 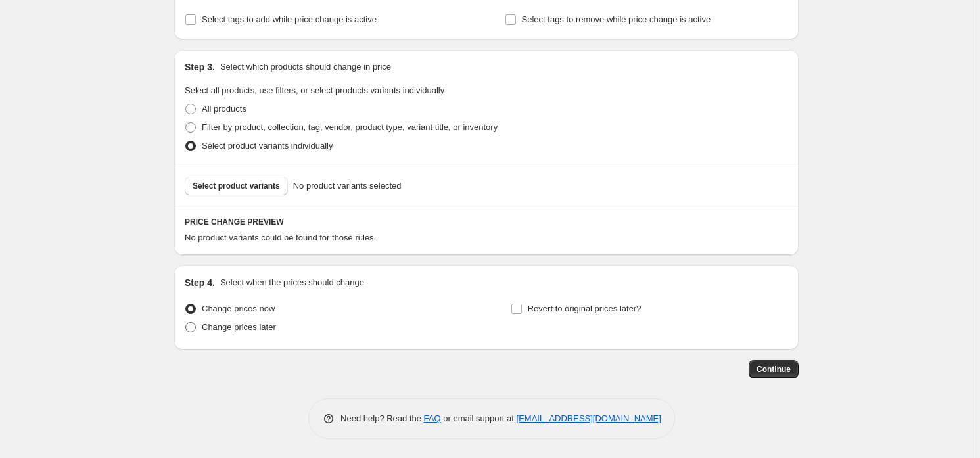 I want to click on span: Select tags to remove while price change is active, so click(x=616, y=19).